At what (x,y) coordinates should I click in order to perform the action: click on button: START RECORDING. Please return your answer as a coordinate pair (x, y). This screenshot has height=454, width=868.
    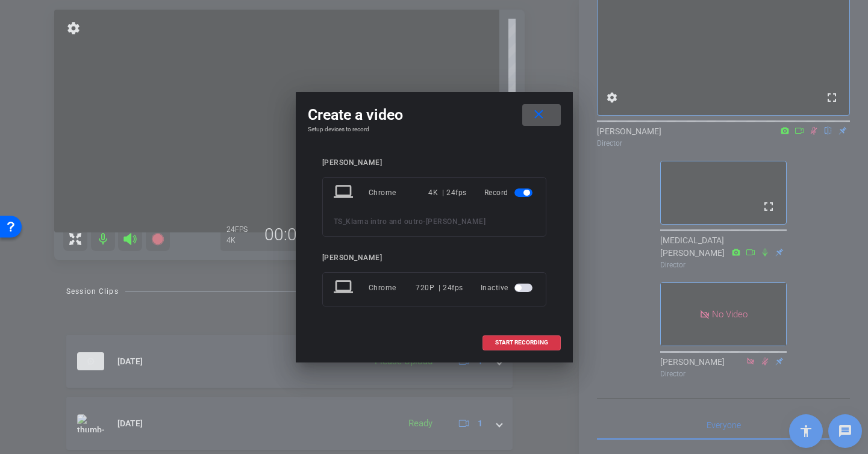
    Looking at the image, I should click on (522, 343).